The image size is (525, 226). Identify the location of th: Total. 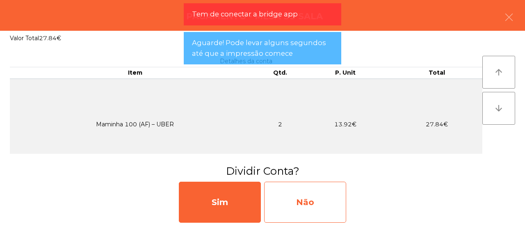
(437, 73).